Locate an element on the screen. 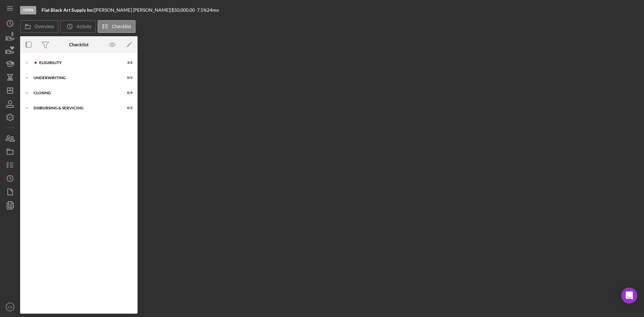 Image resolution: width=644 pixels, height=317 pixels. div: $50,000.00 is located at coordinates (184, 10).